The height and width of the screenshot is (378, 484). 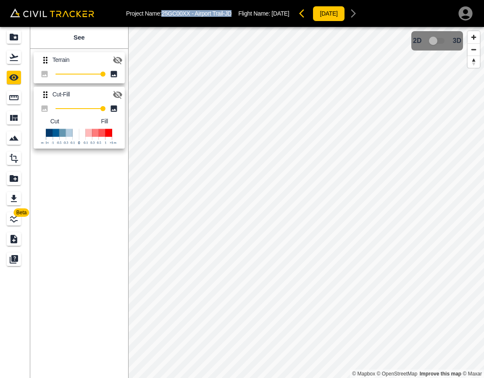 What do you see at coordinates (306, 202) in the screenshot?
I see `canvas: Map` at bounding box center [306, 202].